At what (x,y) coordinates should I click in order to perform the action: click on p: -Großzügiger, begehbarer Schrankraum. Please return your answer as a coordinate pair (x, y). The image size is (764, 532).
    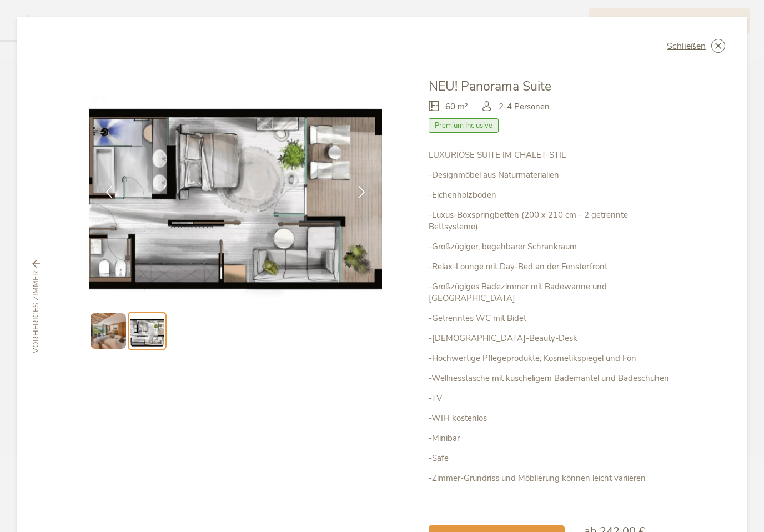
    Looking at the image, I should click on (552, 247).